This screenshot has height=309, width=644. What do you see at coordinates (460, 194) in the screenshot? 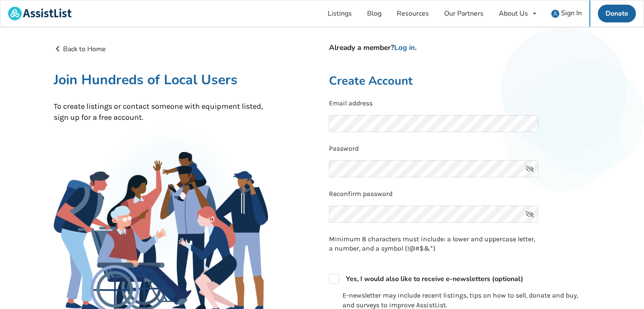
I see `p: Reconfirm password` at bounding box center [460, 194].